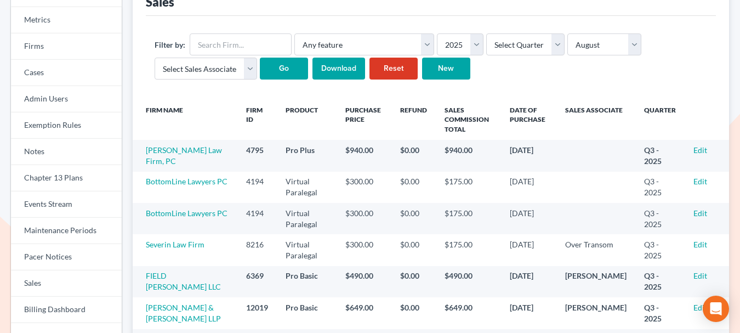  I want to click on a: Maintenance Periods, so click(66, 231).